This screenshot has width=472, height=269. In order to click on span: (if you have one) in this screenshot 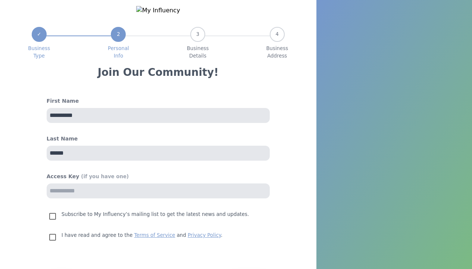, I will do `click(105, 176)`.